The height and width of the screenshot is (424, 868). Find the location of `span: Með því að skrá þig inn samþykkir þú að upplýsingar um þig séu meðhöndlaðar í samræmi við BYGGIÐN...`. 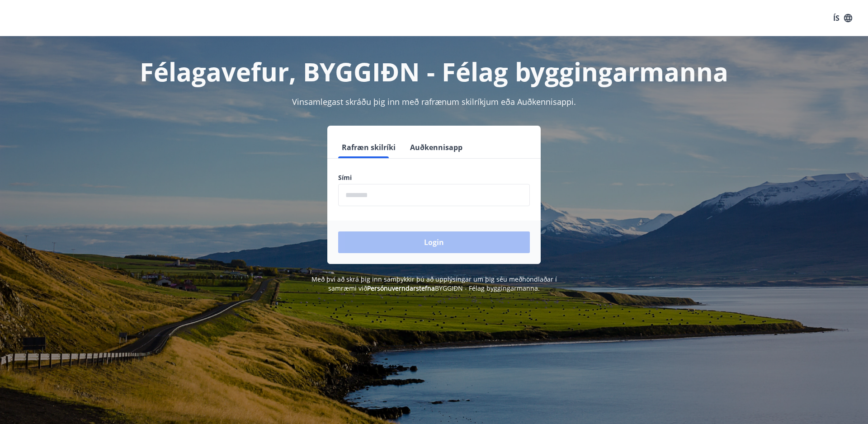

span: Með því að skrá þig inn samþykkir þú að upplýsingar um þig séu meðhöndlaðar í samræmi við BYGGIÐN... is located at coordinates (434, 284).